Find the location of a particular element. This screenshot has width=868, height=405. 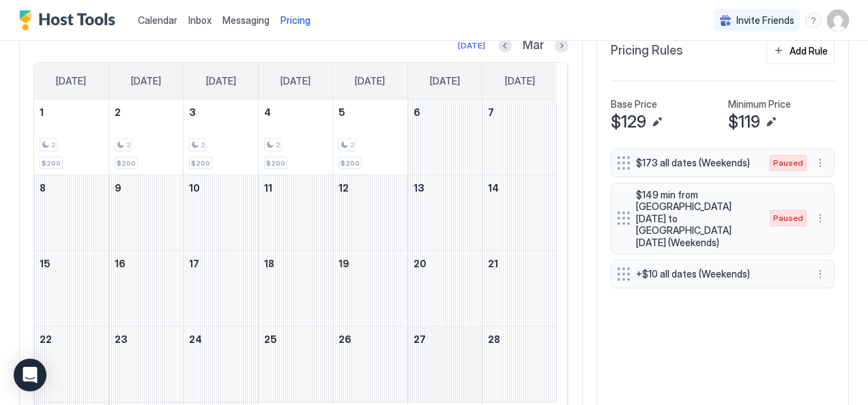

td: March 15, 2026 is located at coordinates (71, 289).